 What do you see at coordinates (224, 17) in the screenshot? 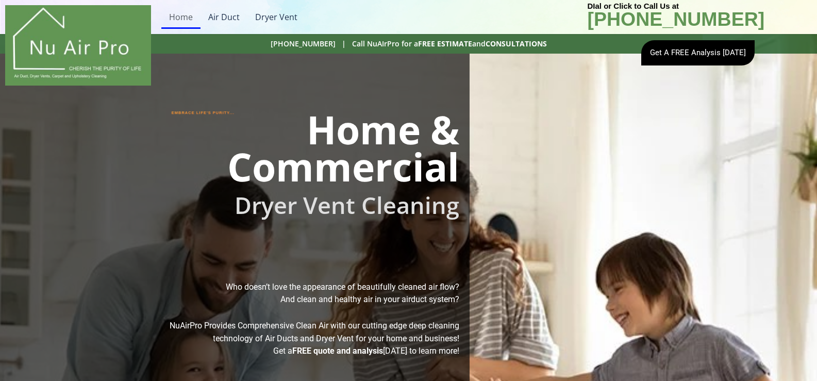
I see `a: Air Duct` at bounding box center [224, 17].